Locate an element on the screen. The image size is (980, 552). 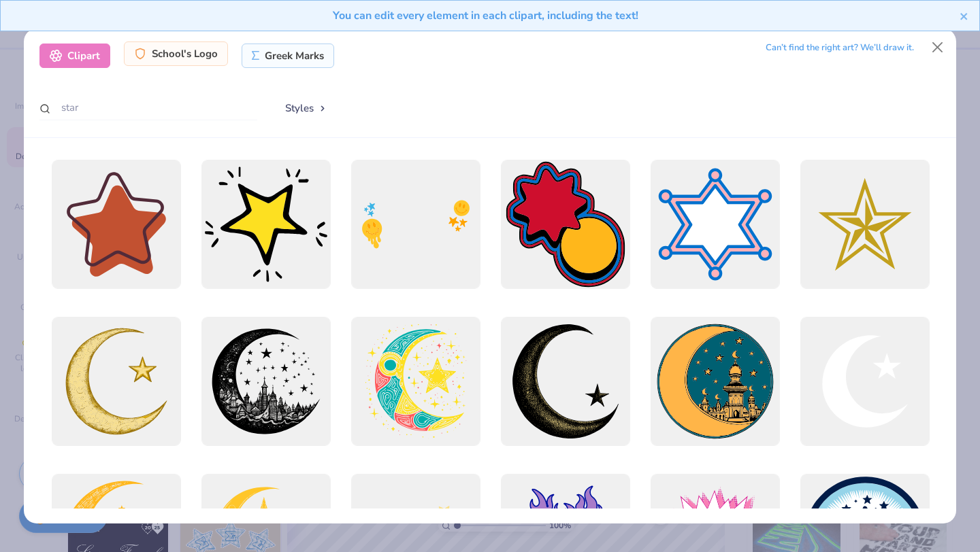
div: You can edit every element in each clipart, including the text! is located at coordinates (485, 16).